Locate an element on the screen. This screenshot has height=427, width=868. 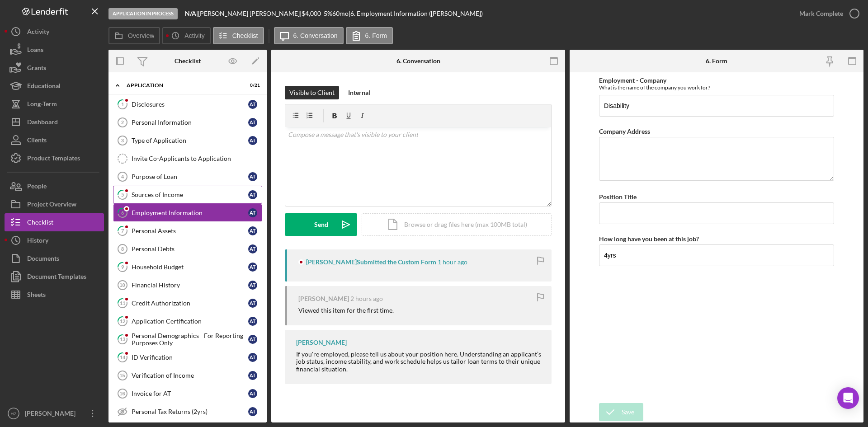
button: Overview is located at coordinates (134, 35).